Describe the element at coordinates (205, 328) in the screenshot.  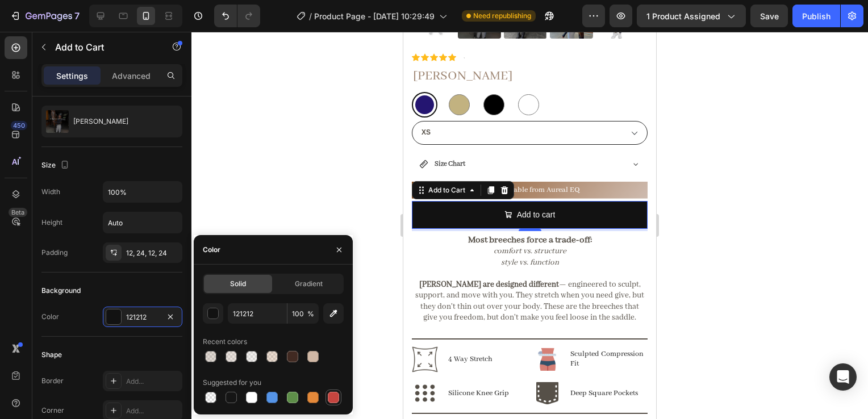
I see `p: Sculpted Compression Fit` at that location.